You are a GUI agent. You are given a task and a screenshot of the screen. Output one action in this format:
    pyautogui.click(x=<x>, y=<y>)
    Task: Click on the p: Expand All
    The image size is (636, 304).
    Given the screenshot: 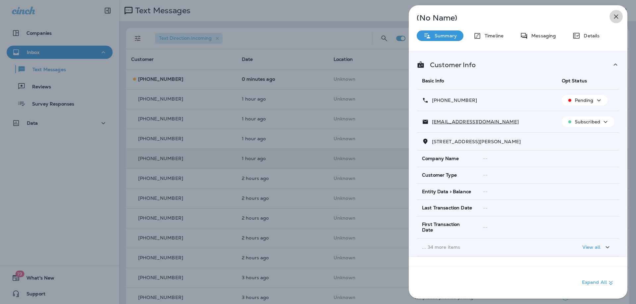 What is the action you would take?
    pyautogui.click(x=598, y=283)
    